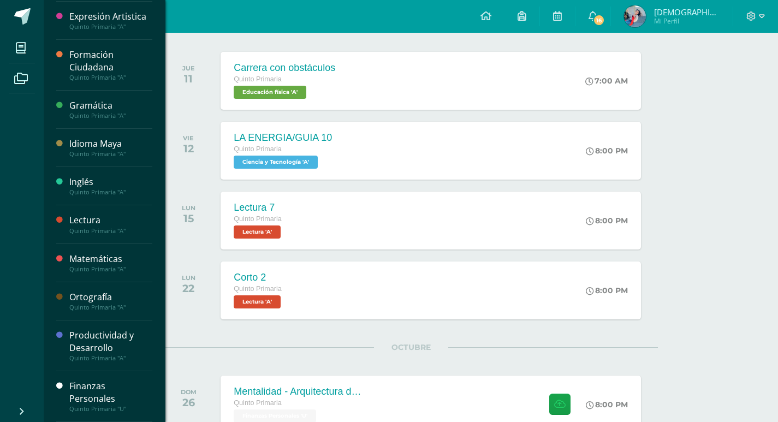 The height and width of the screenshot is (422, 778). I want to click on div: 11, so click(188, 79).